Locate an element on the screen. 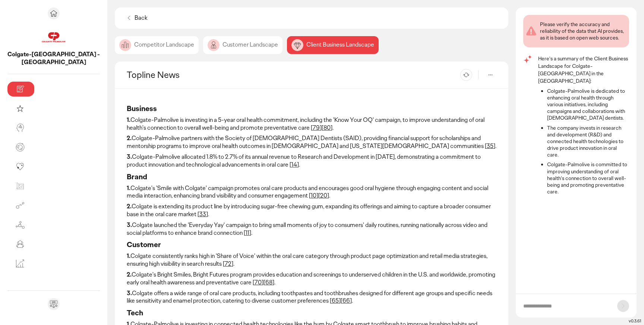  p: Colgate-Palmolive is investing in a 5-year oral health commitment, including the 'Know Your OQ' c... is located at coordinates (312, 124).